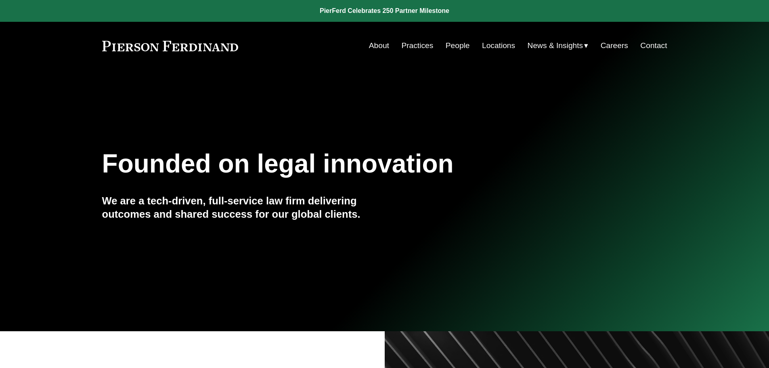 This screenshot has width=769, height=368. Describe the element at coordinates (653, 46) in the screenshot. I see `a: Contact` at that location.